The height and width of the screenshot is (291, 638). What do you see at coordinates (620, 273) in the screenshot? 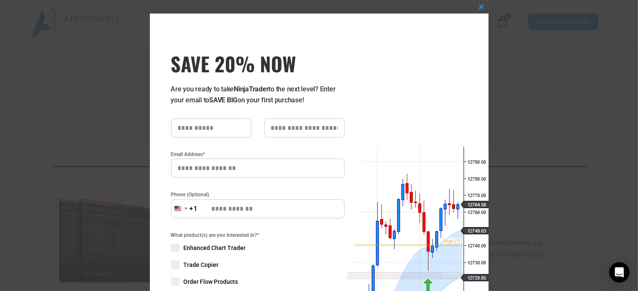
I see `div: Open Intercom Messenger` at bounding box center [620, 273].